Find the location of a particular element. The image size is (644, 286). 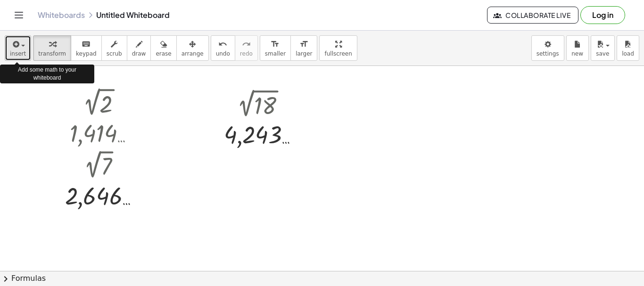

button: Toggle navigation is located at coordinates (19, 15).